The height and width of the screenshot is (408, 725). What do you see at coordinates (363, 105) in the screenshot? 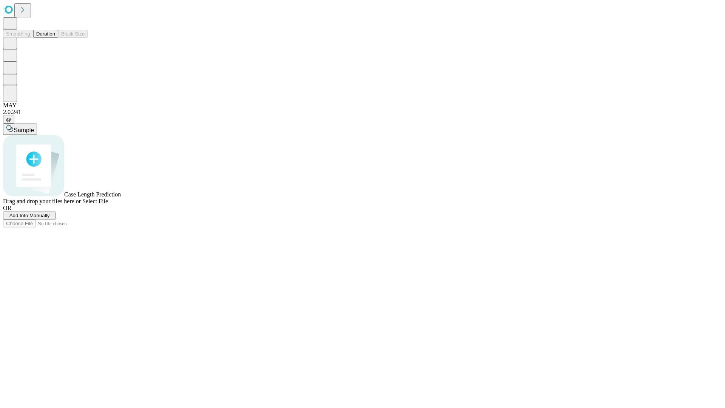
I see `div: MAY` at bounding box center [363, 105].